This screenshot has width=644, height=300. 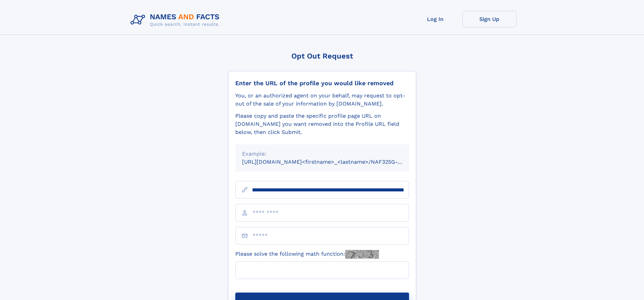 What do you see at coordinates (322, 154) in the screenshot?
I see `div: Example:` at bounding box center [322, 154].